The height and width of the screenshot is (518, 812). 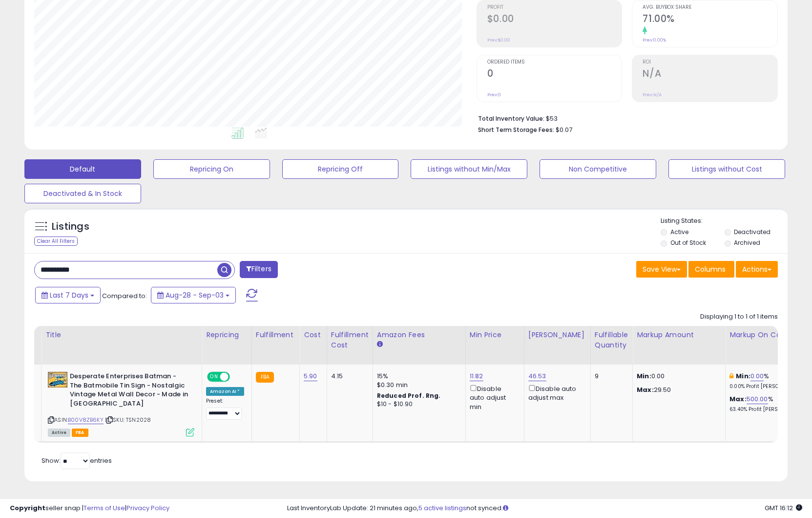 I want to click on span: FBA, so click(x=80, y=432).